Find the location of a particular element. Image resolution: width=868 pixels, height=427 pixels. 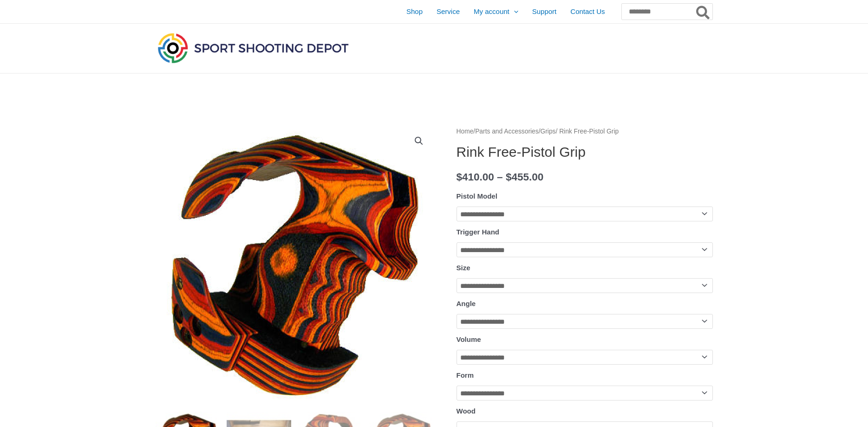

img: Rink Free-Pistol Grip is located at coordinates (295, 265).